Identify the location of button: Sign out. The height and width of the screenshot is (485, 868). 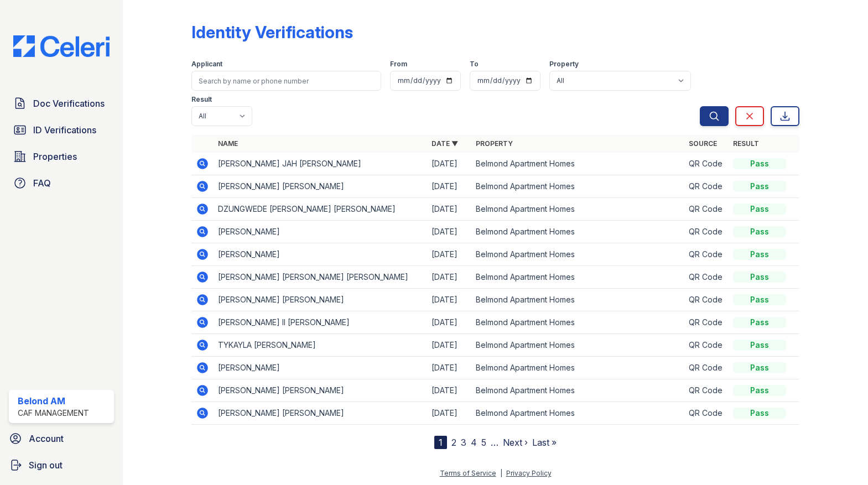
(61, 465).